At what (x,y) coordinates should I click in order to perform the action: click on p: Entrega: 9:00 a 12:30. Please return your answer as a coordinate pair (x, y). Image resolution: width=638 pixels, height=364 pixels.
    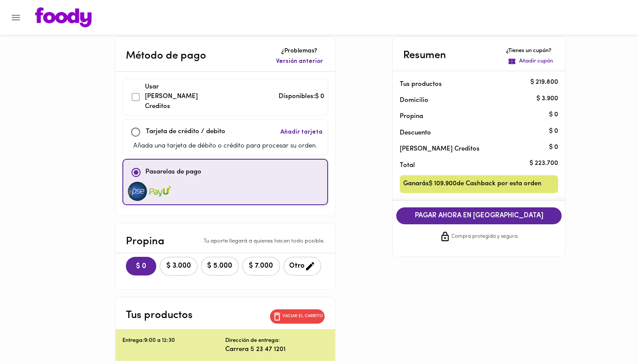
    Looking at the image, I should click on (174, 340).